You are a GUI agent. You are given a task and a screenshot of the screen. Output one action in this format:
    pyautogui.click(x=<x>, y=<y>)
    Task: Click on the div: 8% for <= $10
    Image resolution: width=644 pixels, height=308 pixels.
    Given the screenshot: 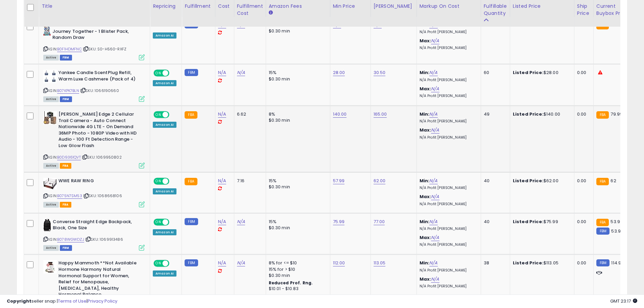 What is the action you would take?
    pyautogui.click(x=297, y=263)
    